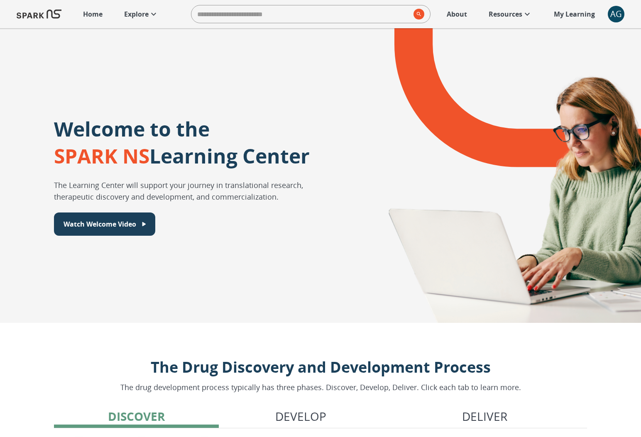  What do you see at coordinates (100, 224) in the screenshot?
I see `p: Watch Welcome Video` at bounding box center [100, 224].